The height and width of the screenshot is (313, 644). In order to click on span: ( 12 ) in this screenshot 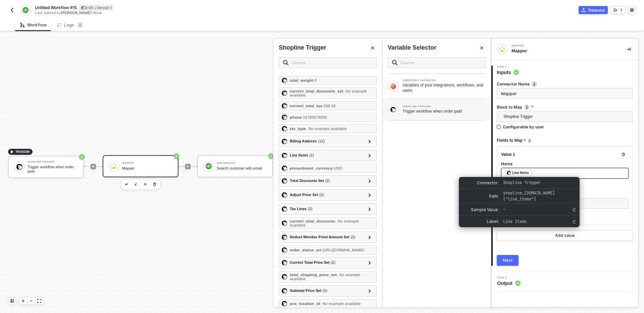, I will do `click(321, 141)`.